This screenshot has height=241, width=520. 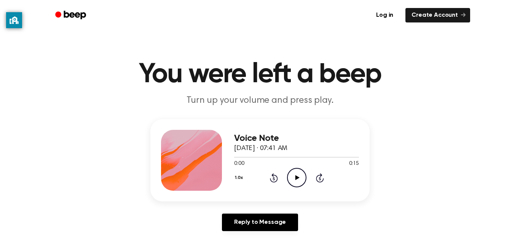 I want to click on h1: You were left a beep, so click(x=260, y=75).